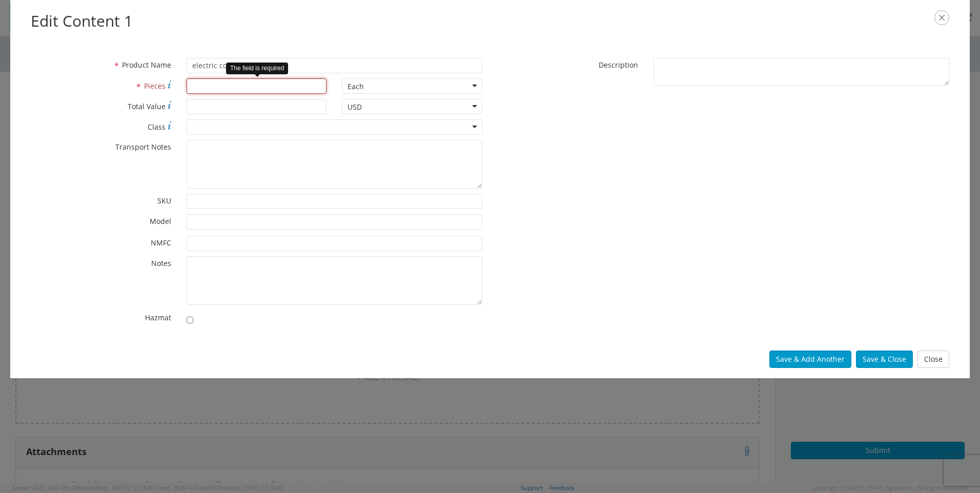 This screenshot has height=493, width=980. I want to click on span: Transport Notes, so click(143, 147).